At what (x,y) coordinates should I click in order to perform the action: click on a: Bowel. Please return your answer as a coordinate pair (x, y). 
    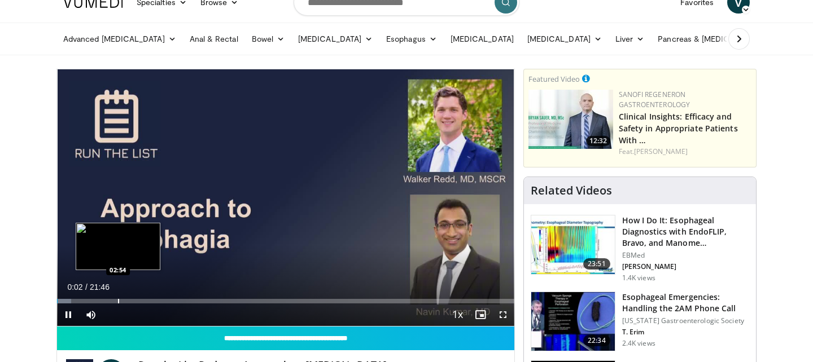
    Looking at the image, I should click on (268, 39).